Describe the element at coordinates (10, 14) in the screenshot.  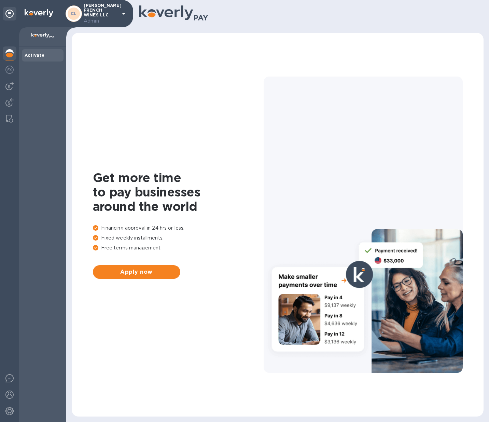
I see `div: Unpin categories` at that location.